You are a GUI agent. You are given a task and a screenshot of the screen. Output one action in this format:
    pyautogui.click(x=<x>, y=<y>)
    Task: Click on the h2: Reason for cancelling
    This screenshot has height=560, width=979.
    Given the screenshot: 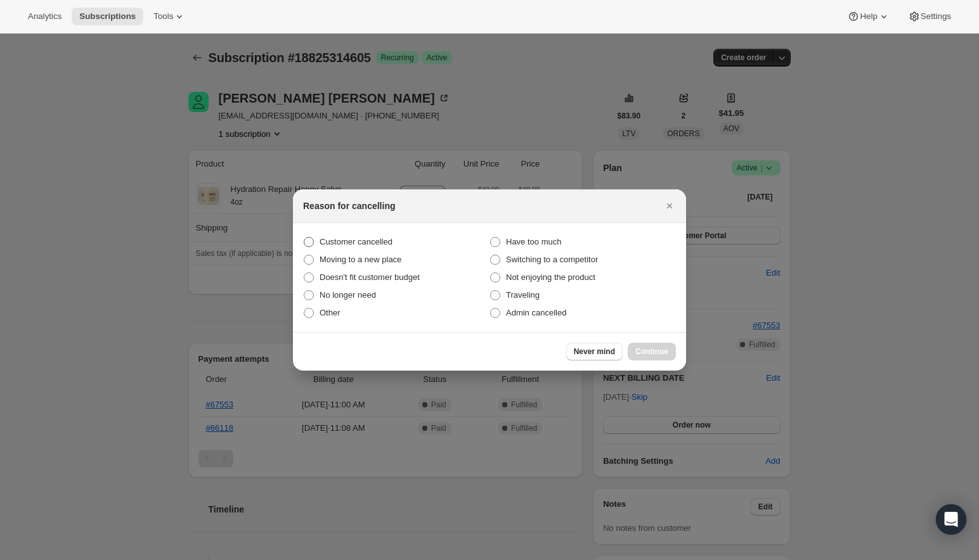 What is the action you would take?
    pyautogui.click(x=349, y=206)
    